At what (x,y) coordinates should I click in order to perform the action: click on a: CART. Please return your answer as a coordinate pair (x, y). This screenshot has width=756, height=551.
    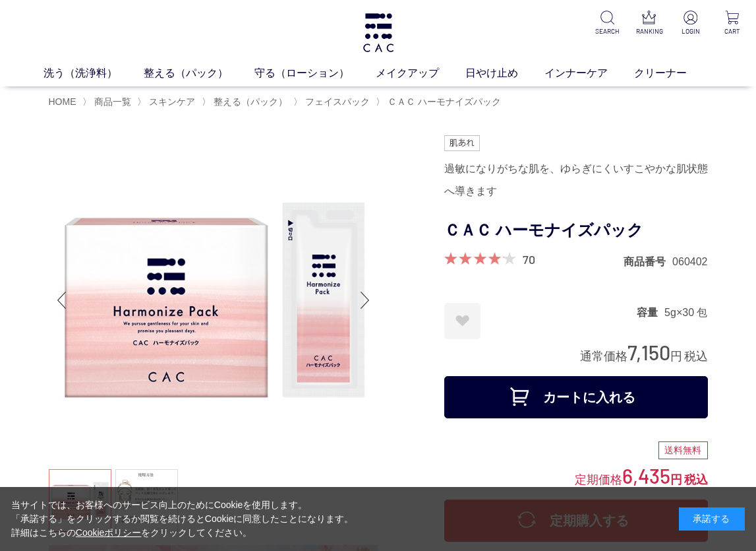
    Looking at the image, I should click on (733, 23).